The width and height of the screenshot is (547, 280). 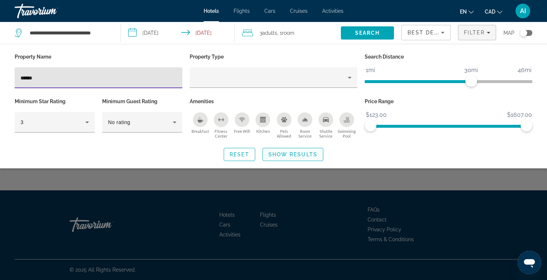 What do you see at coordinates (524, 33) in the screenshot?
I see `button: Toggle map` at bounding box center [524, 33].